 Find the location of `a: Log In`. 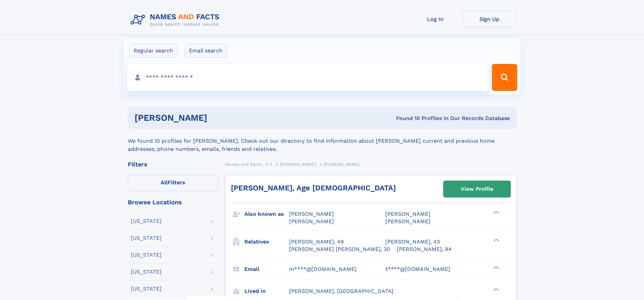

a: Log In is located at coordinates (436, 19).